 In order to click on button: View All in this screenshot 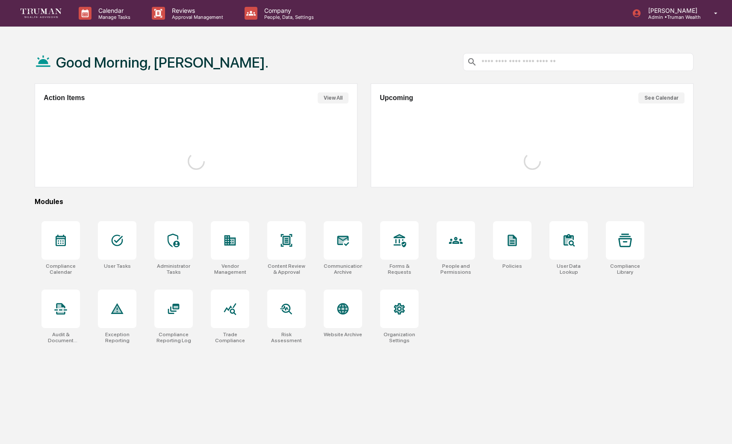, I will do `click(333, 98)`.